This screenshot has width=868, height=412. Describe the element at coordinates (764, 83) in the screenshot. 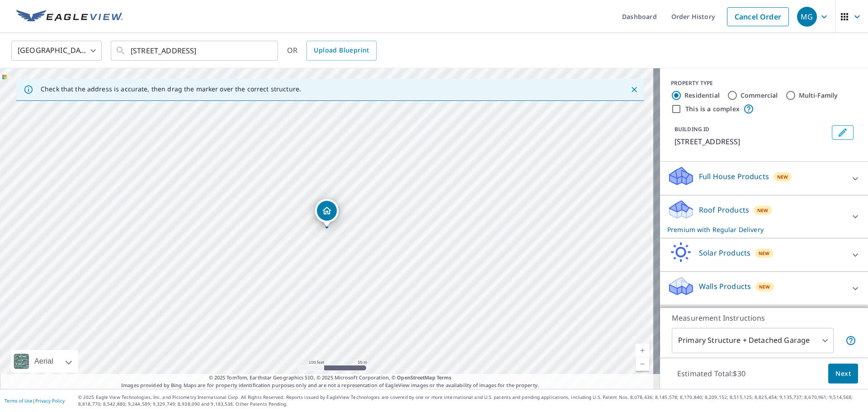

I see `div: PROPERTY TYPE` at that location.